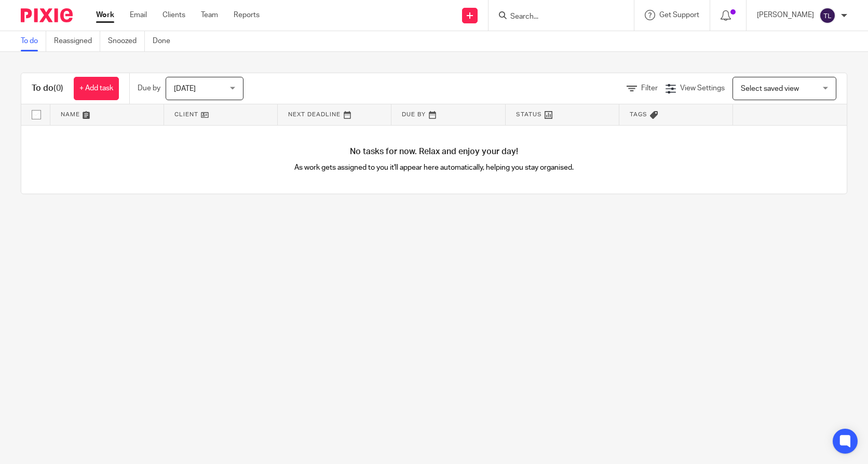 Image resolution: width=868 pixels, height=464 pixels. Describe the element at coordinates (138, 15) in the screenshot. I see `a: Email` at that location.